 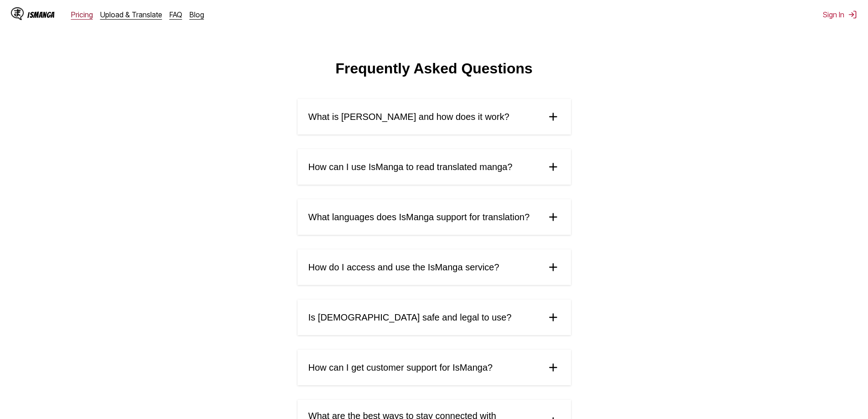 I want to click on div: IsManga, so click(x=41, y=15).